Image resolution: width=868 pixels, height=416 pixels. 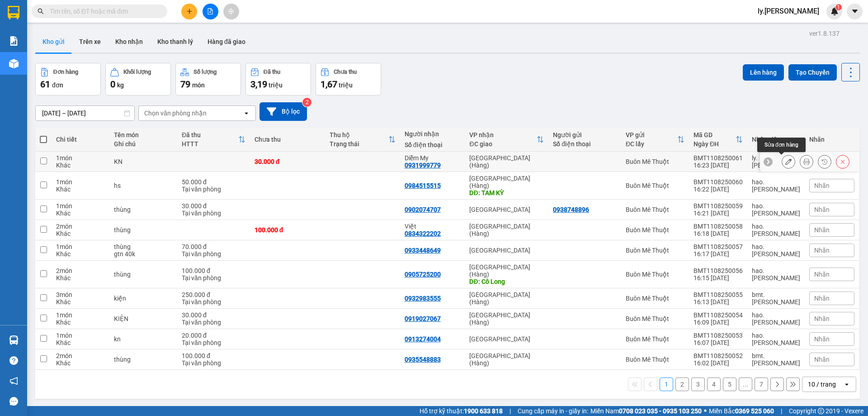 What do you see at coordinates (214, 335) in the screenshot?
I see `div: 20.000 đ` at bounding box center [214, 335].